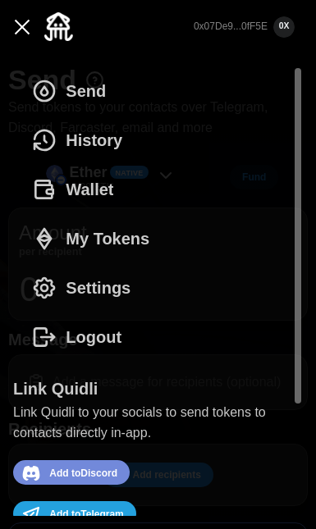  I want to click on span: Settings, so click(98, 288).